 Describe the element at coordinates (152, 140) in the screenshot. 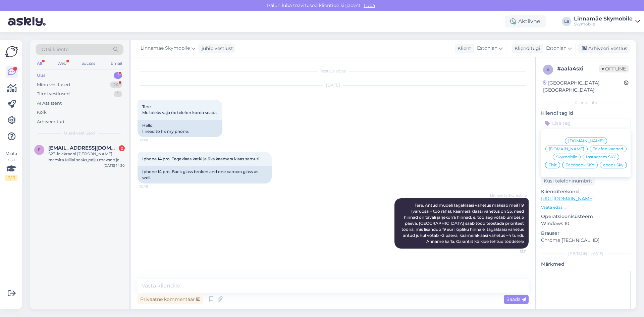

I see `span: 12:48` at that location.